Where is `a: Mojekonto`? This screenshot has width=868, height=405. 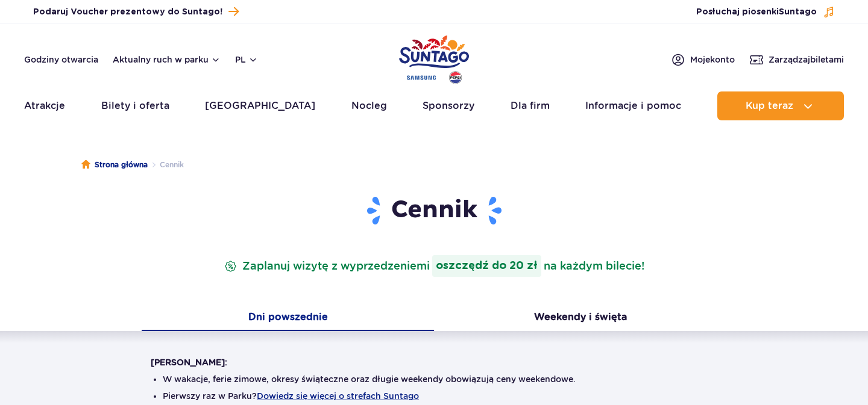 a: Mojekonto is located at coordinates (703, 60).